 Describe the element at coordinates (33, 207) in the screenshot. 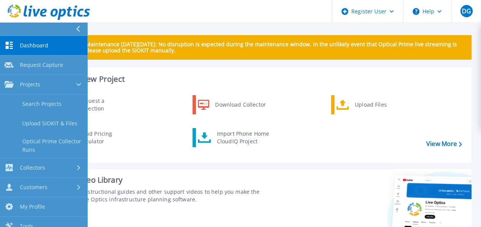

I see `span: My Profile` at that location.